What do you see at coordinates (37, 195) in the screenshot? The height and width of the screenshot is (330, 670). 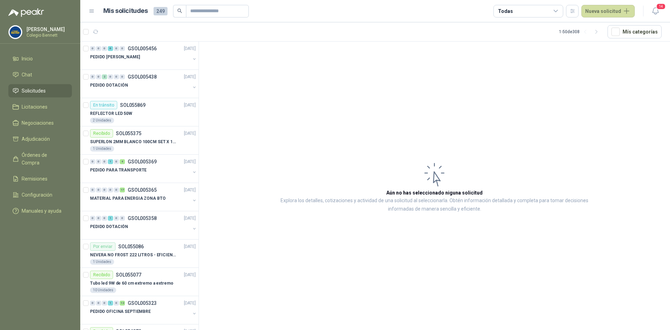 I see `span: Configuración` at bounding box center [37, 195].